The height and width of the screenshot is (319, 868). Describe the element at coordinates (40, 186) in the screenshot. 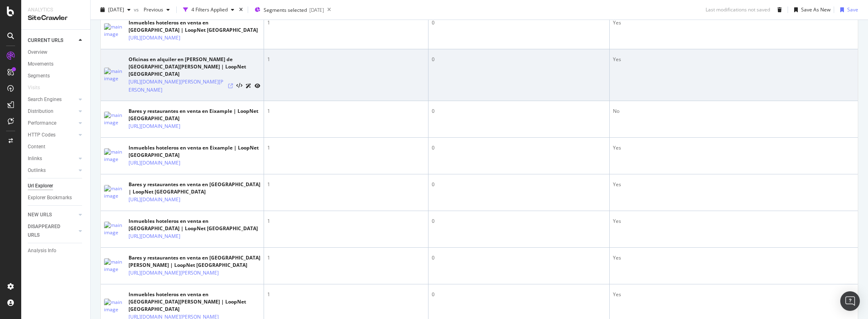

I see `div: Url Explorer` at that location.